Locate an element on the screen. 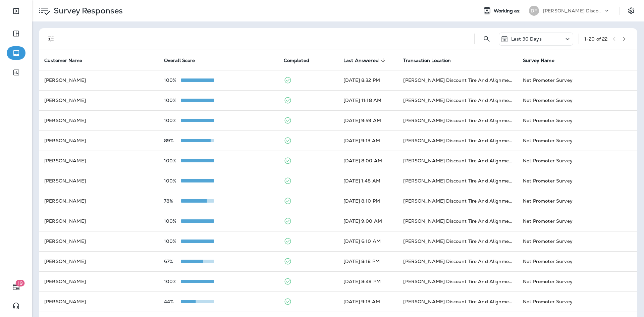 The height and width of the screenshot is (317, 644). button: Filters is located at coordinates (51, 39).